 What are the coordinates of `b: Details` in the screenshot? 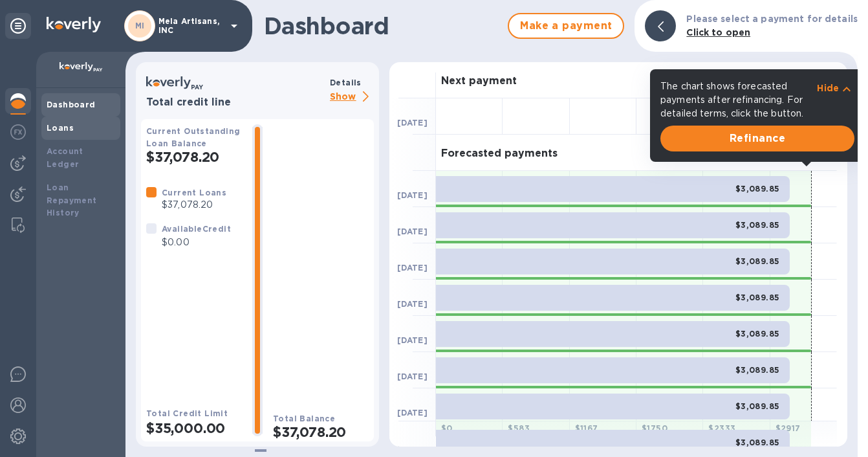 It's located at (345, 82).